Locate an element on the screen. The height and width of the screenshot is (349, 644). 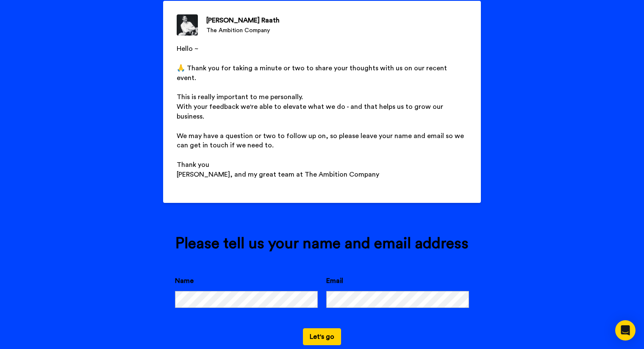
label: Email is located at coordinates (335, 281).